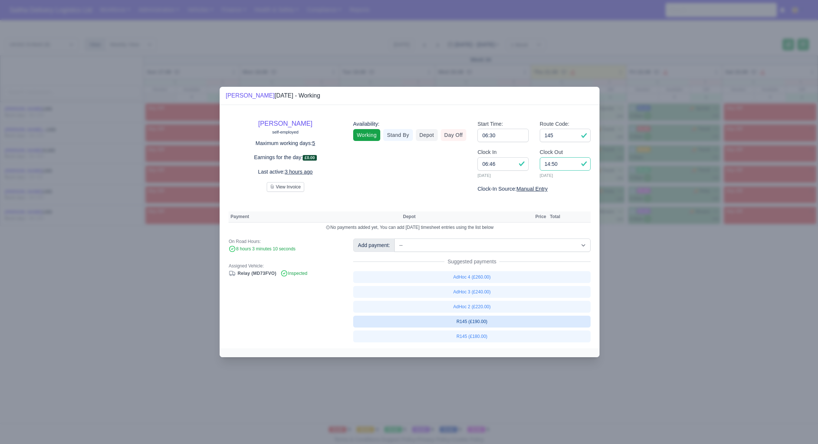 This screenshot has height=444, width=818. What do you see at coordinates (299, 172) in the screenshot?
I see `u: 3 hours ago` at bounding box center [299, 172].